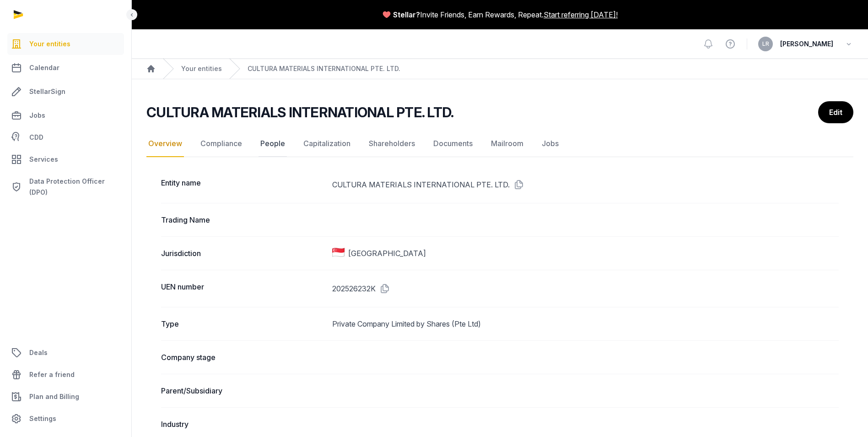 This screenshot has width=868, height=437. Describe the element at coordinates (45, 68) in the screenshot. I see `span: Calendar` at that location.